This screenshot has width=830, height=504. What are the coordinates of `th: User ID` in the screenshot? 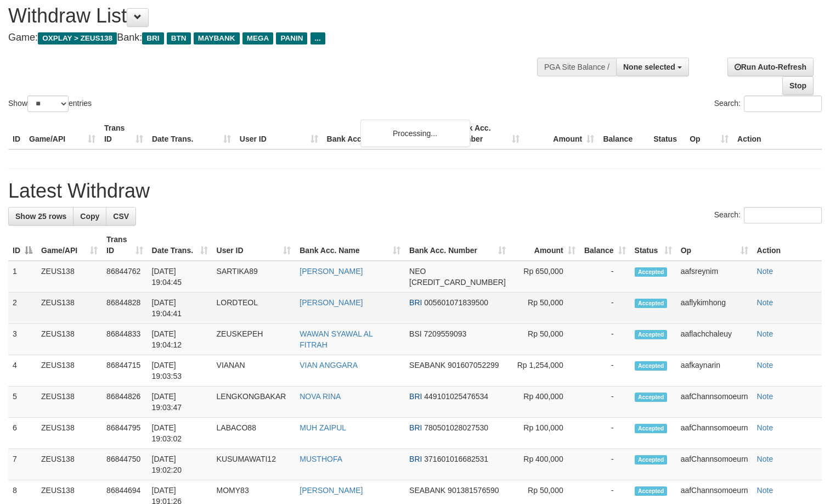 It's located at (279, 133).